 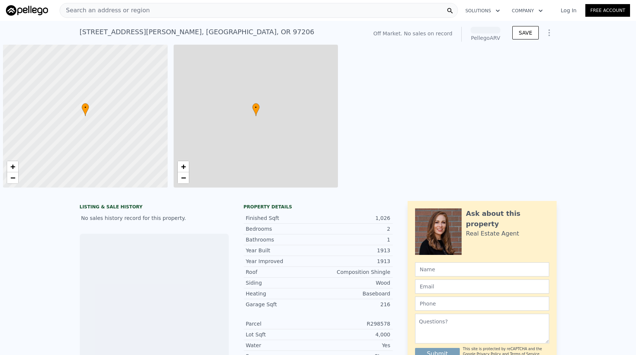 I want to click on div: Finished Sqft, so click(x=282, y=218).